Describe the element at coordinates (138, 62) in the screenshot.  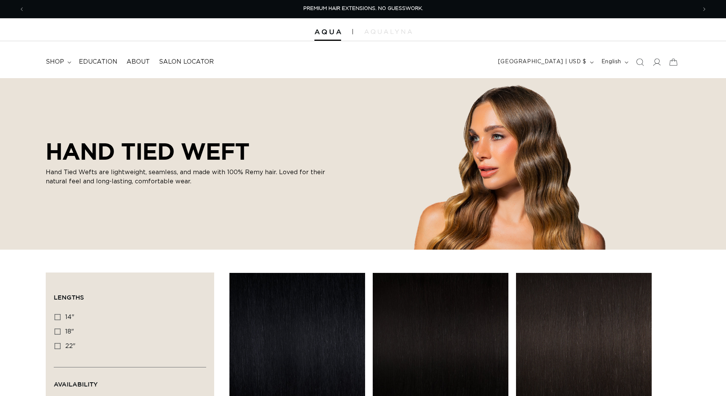
I see `a: About` at that location.